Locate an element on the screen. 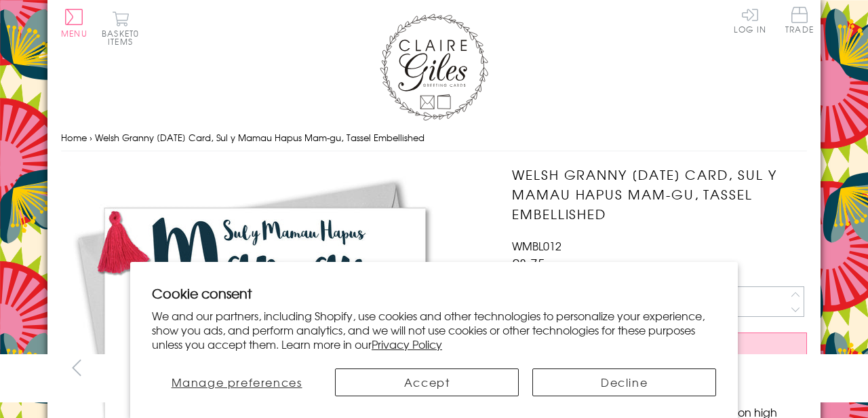  span: Manage preferences is located at coordinates (237, 382).